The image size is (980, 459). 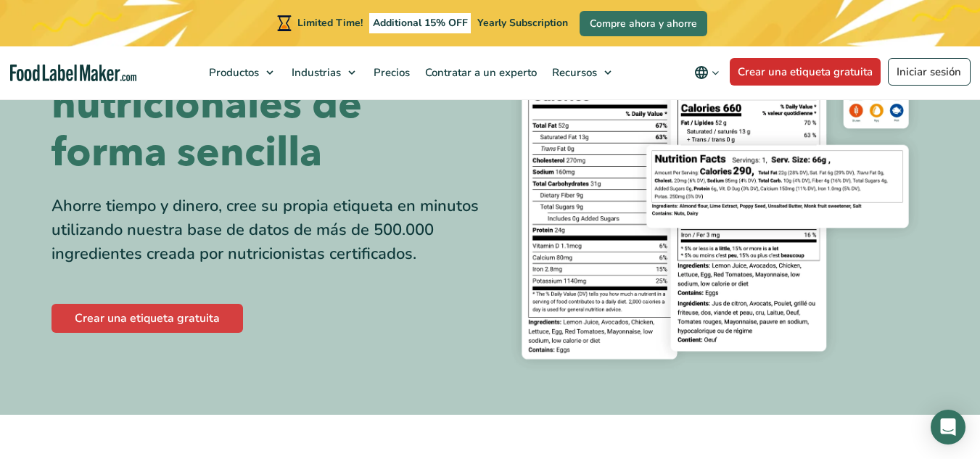 What do you see at coordinates (315, 73) in the screenshot?
I see `span: Industrias` at bounding box center [315, 73].